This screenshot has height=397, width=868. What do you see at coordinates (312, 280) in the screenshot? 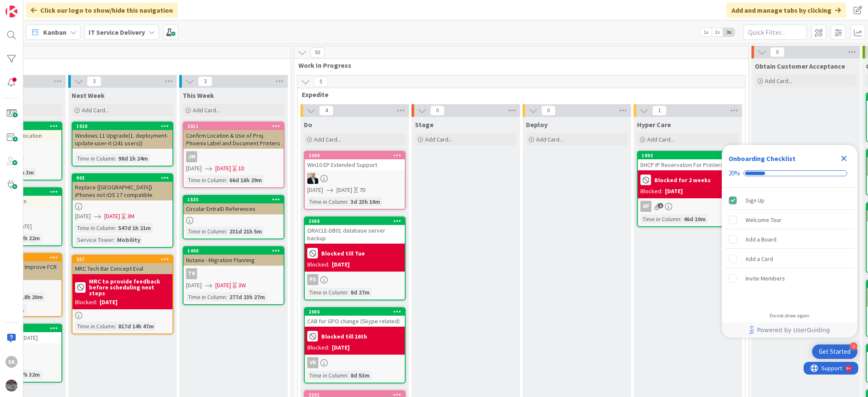
I see `div: PS` at bounding box center [312, 280].